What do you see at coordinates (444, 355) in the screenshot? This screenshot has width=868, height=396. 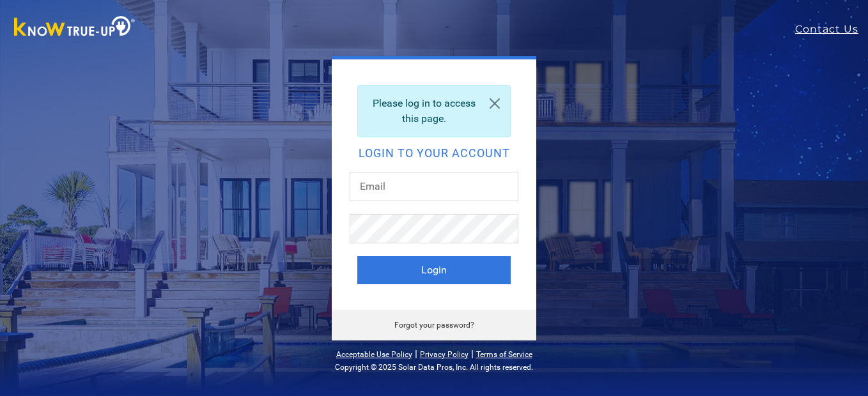 I see `a: Privacy Policy` at bounding box center [444, 355].